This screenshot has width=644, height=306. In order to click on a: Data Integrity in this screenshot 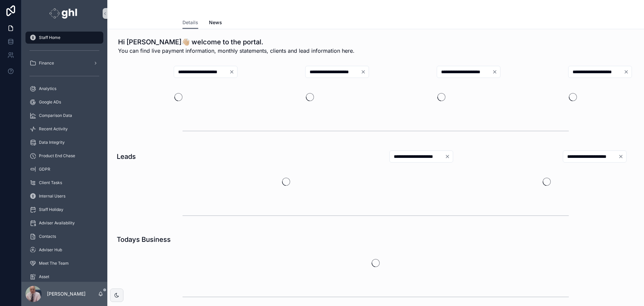, I will do `click(65, 142)`.